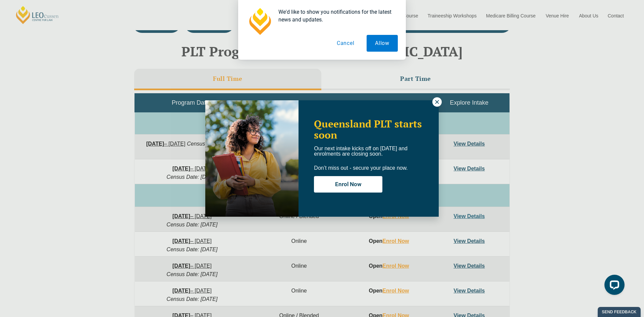  Describe the element at coordinates (368, 129) in the screenshot. I see `span: Queensland PLT starts soon` at that location.